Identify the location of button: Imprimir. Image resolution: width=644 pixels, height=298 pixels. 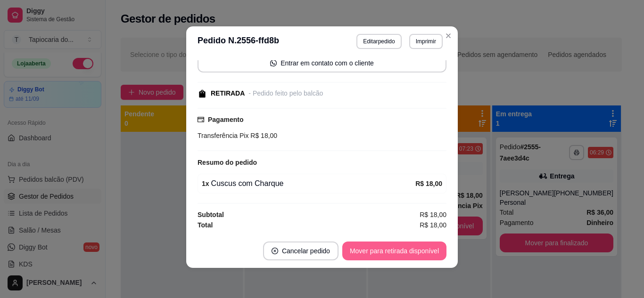
(426, 42).